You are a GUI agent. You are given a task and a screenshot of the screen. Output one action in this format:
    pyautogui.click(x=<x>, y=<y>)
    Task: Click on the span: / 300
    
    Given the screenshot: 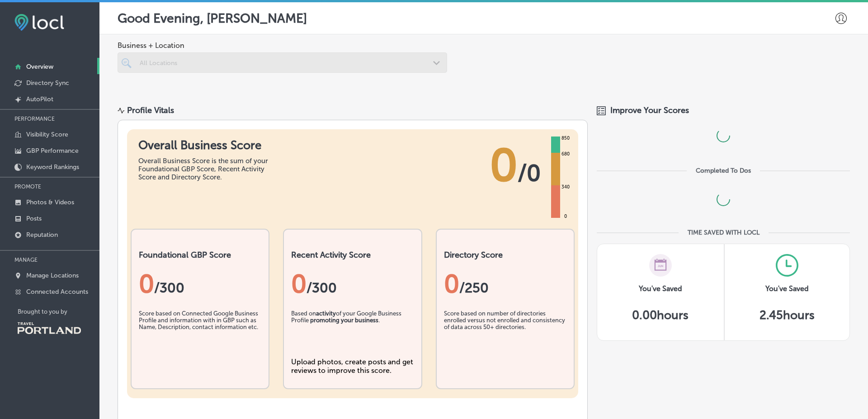 What is the action you would take?
    pyautogui.click(x=169, y=288)
    